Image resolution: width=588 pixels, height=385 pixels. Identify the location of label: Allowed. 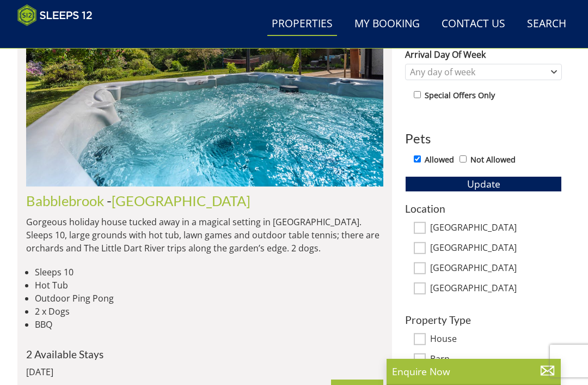
(440, 160).